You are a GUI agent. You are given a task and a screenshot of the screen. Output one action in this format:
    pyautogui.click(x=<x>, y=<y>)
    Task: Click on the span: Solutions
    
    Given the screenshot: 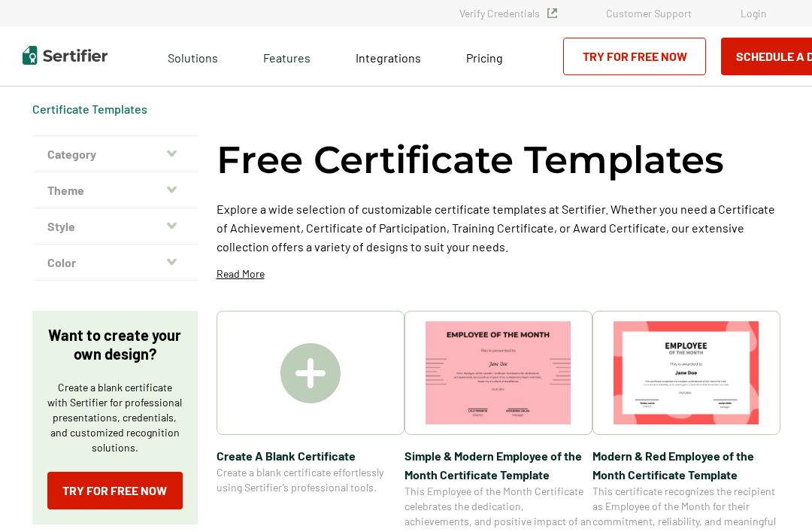 What is the action you would take?
    pyautogui.click(x=192, y=56)
    